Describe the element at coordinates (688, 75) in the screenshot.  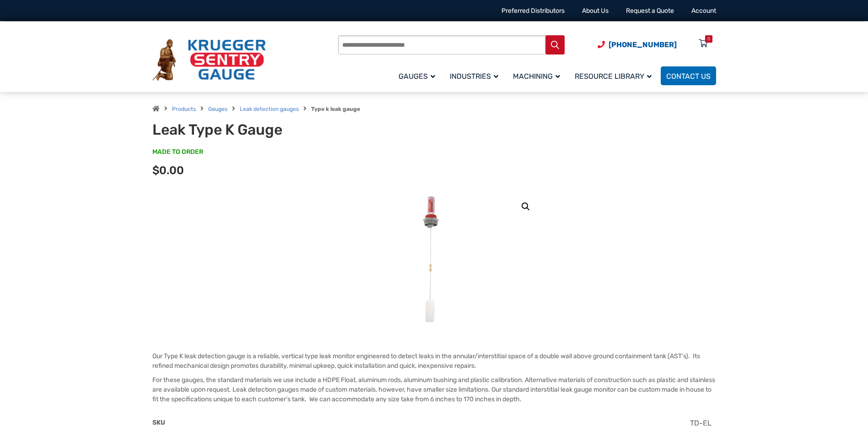
I see `a: Contact Us` at that location.